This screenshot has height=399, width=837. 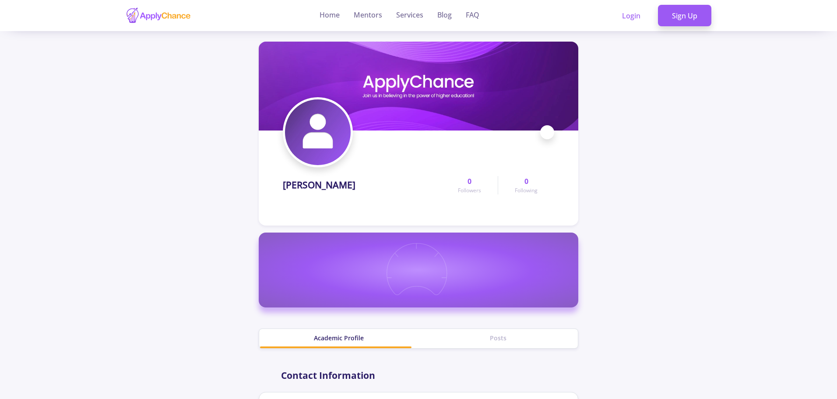 What do you see at coordinates (526, 190) in the screenshot?
I see `span: Following` at bounding box center [526, 190].